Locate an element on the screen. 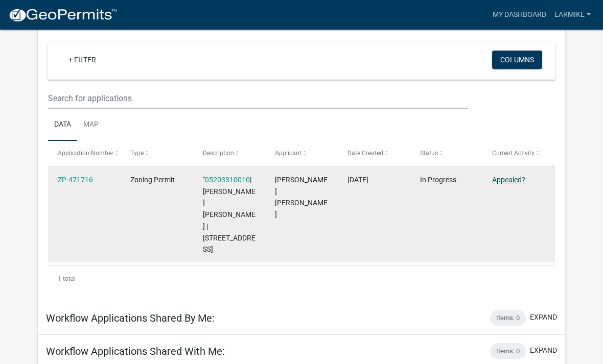  span: Zoning Permit is located at coordinates (152, 179).